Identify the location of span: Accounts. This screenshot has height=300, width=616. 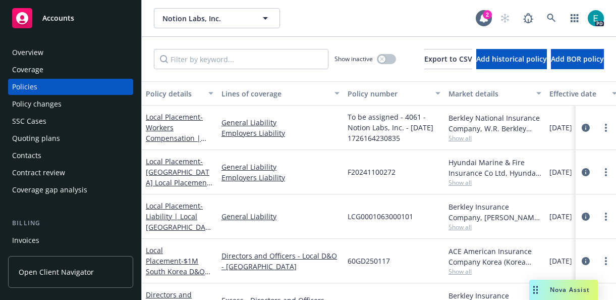
(58, 18).